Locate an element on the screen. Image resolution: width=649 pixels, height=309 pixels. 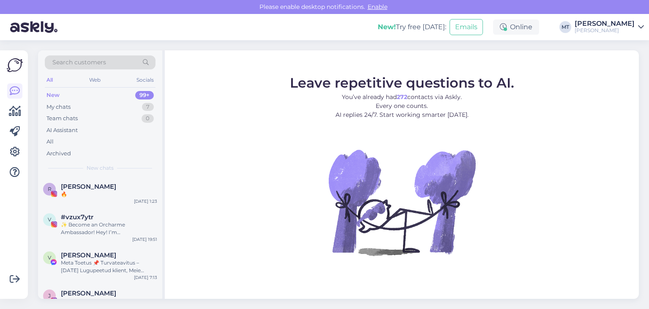
img: No Chat active is located at coordinates (402, 202).